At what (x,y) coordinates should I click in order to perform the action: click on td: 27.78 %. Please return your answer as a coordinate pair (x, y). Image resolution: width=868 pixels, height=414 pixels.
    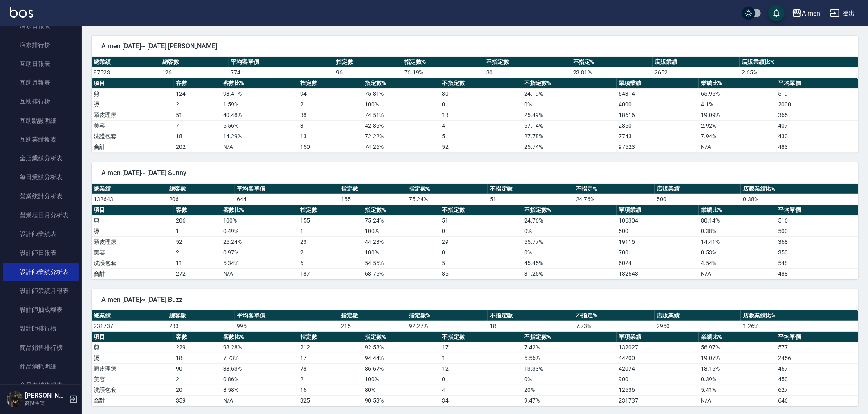
    Looking at the image, I should click on (569, 136).